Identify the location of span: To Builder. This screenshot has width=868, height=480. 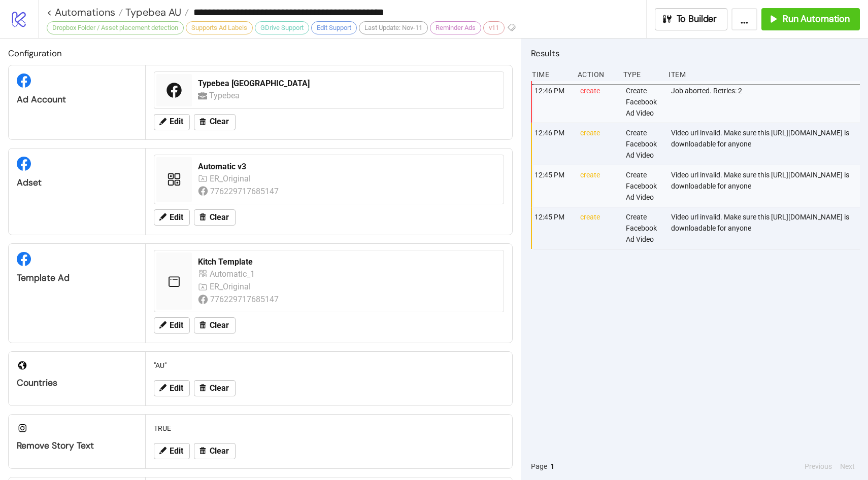
(697, 19).